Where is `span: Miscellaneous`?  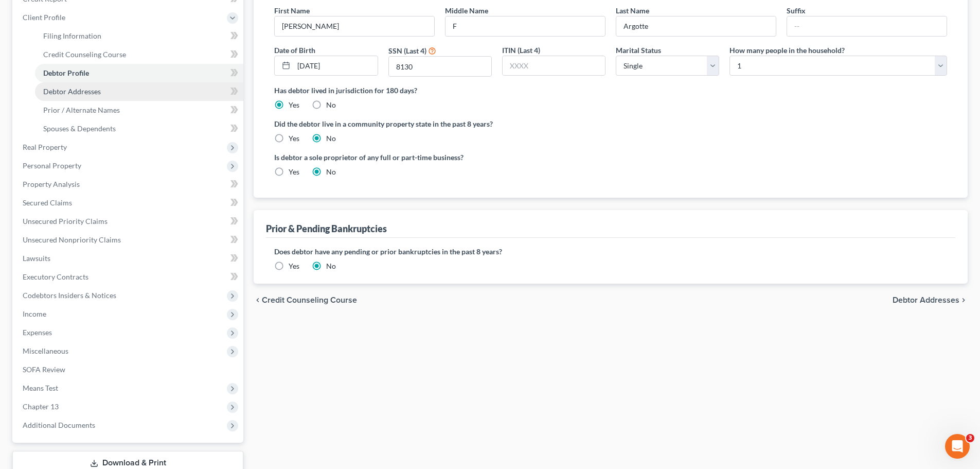
span: Miscellaneous is located at coordinates (45, 350).